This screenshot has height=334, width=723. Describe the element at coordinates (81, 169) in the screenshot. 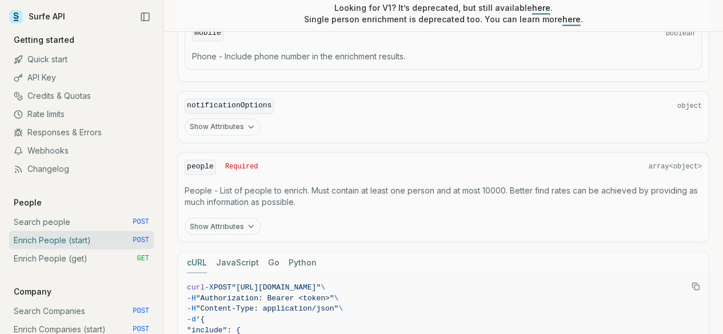

I see `a: Changelog` at that location.